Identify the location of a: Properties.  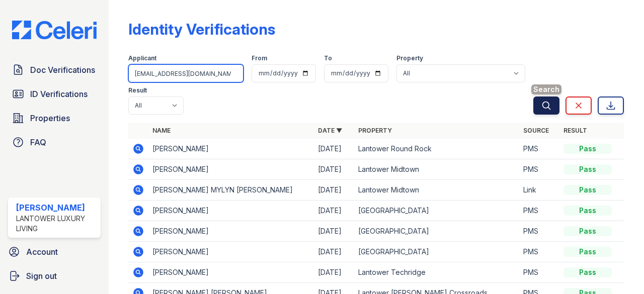
(54, 118).